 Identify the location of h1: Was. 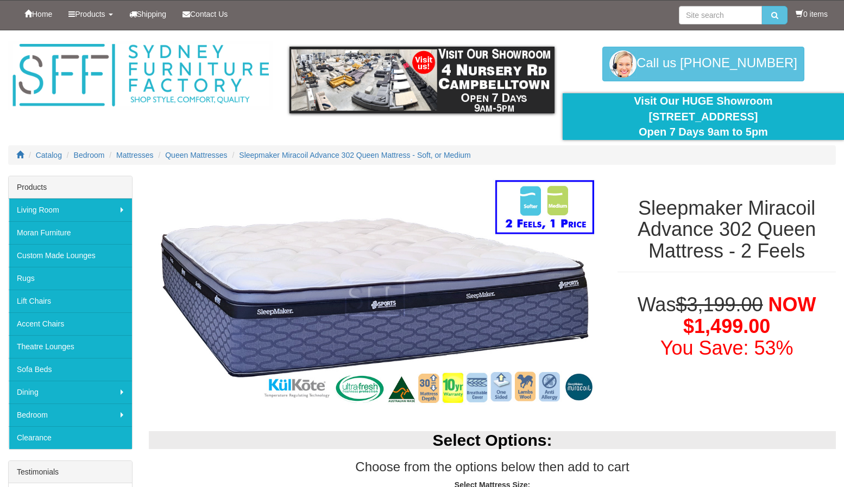
(726, 326).